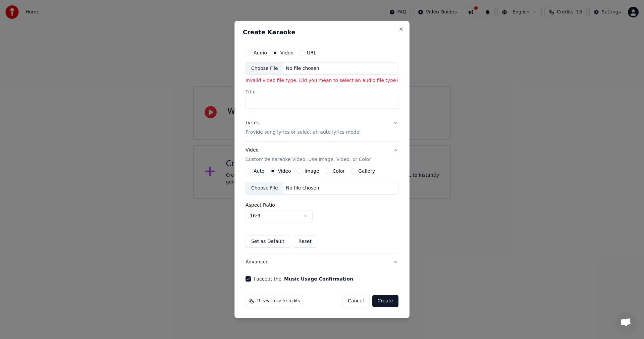 The image size is (644, 339). Describe the element at coordinates (308, 155) in the screenshot. I see `div: Video` at that location.